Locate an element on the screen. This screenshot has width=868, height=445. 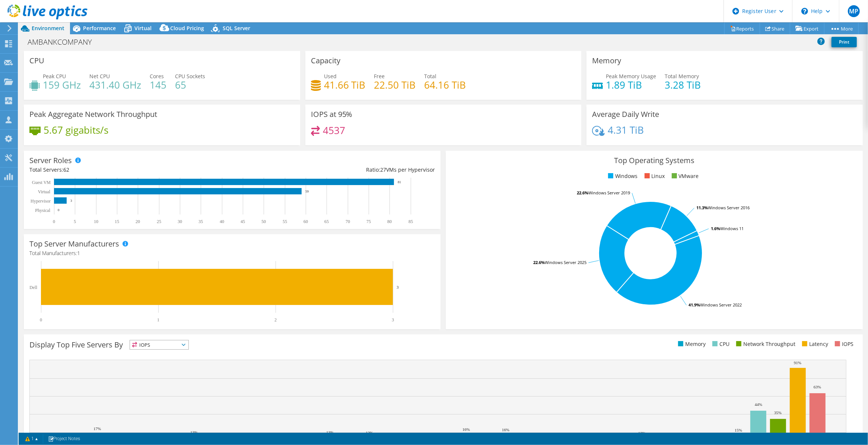
a: Reports is located at coordinates (742, 29).